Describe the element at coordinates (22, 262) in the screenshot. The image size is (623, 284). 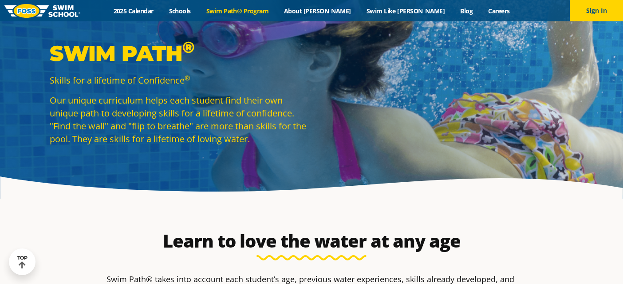
I see `div: TOP` at that location.